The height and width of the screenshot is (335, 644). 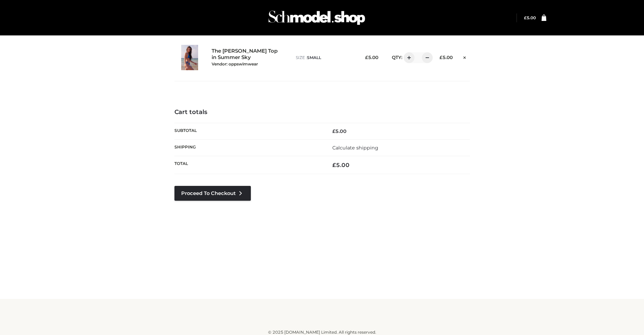 What do you see at coordinates (316, 18) in the screenshot?
I see `img: Schmodel Admin 964` at bounding box center [316, 18].